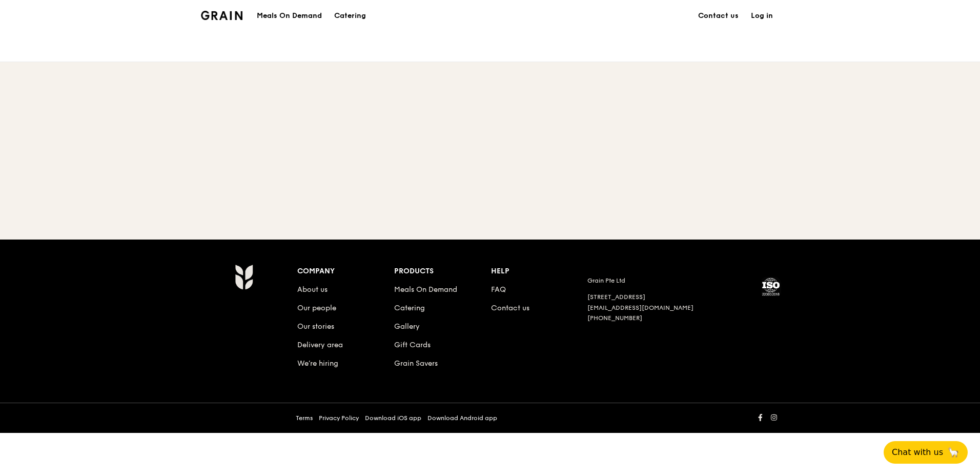 The height and width of the screenshot is (476, 980). I want to click on a: Privacy Policy, so click(339, 419).